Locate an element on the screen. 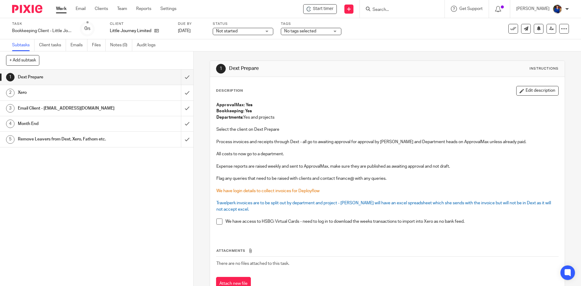 Image resolution: width=581 pixels, height=286 pixels. a: Client tasks is located at coordinates (52, 45).